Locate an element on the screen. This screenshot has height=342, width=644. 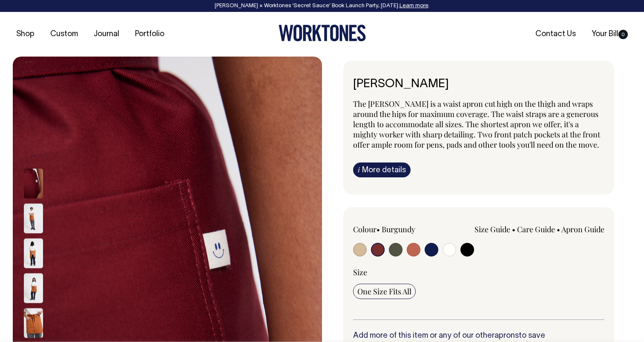
a: Custom is located at coordinates (64, 34).